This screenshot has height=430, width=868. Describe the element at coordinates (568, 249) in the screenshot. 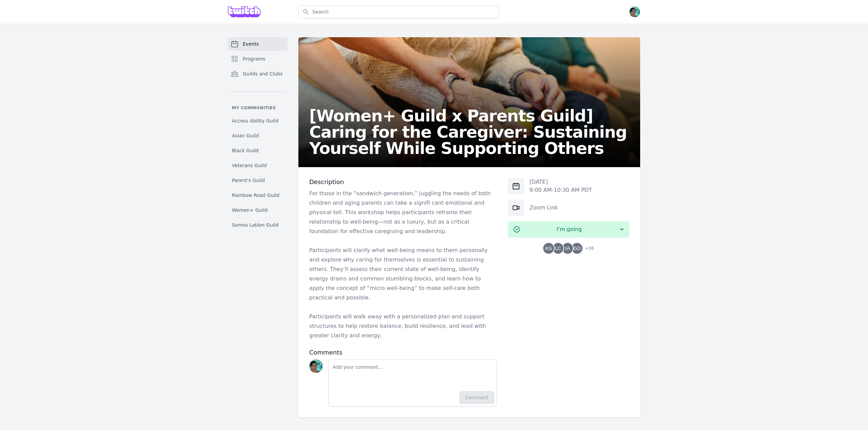

I see `span: IA` at that location.